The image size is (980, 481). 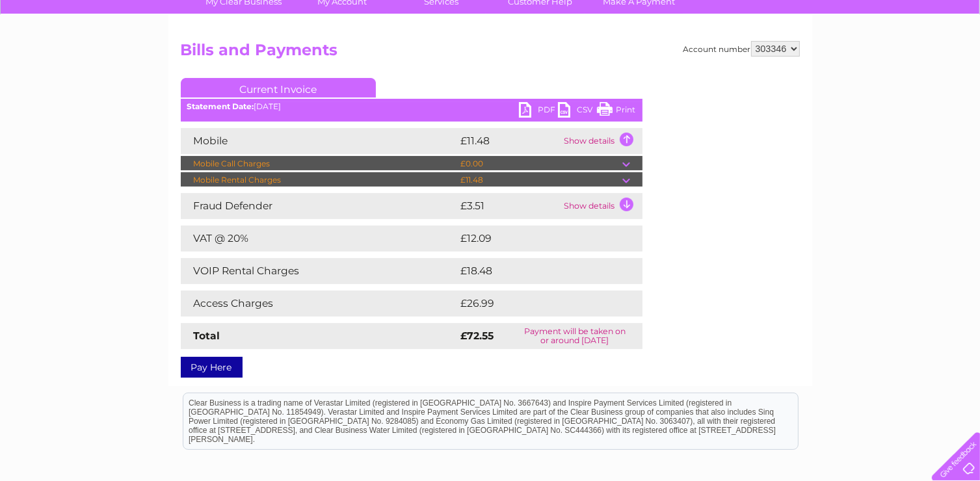 I want to click on strong: Total, so click(x=207, y=335).